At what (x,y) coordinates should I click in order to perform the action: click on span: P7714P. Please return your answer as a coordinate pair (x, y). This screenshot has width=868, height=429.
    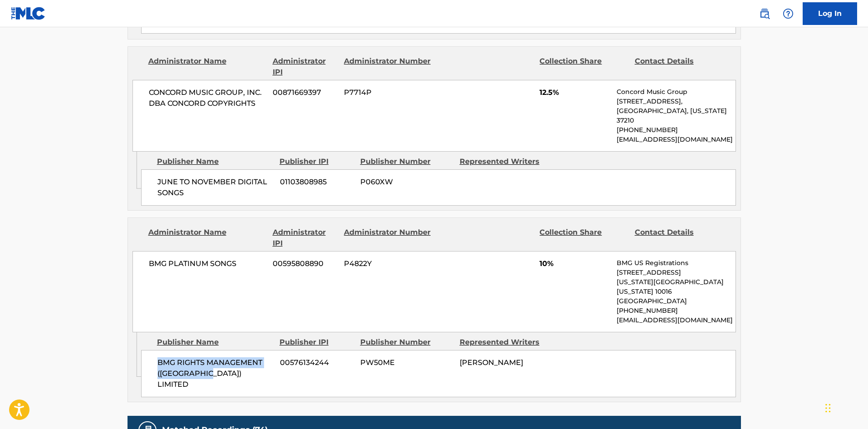
    Looking at the image, I should click on (388, 93).